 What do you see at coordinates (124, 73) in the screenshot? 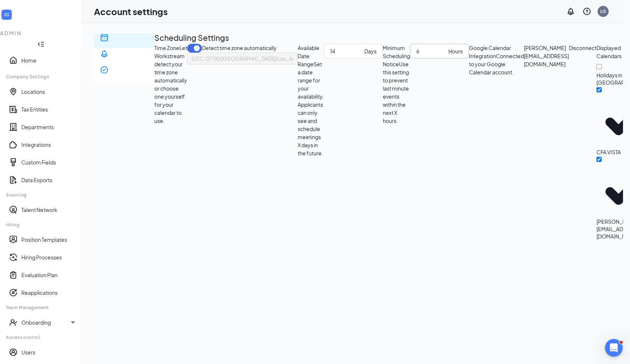
I see `a: CheckmarkCircle` at bounding box center [124, 73].